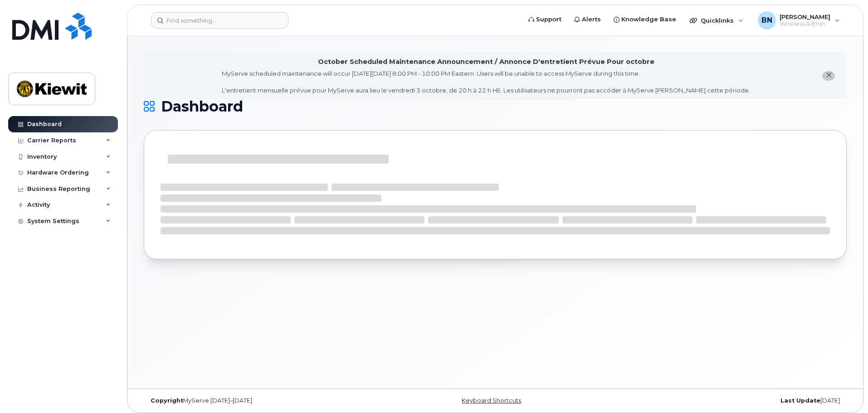 The width and height of the screenshot is (868, 413). I want to click on span: Dashboard, so click(202, 107).